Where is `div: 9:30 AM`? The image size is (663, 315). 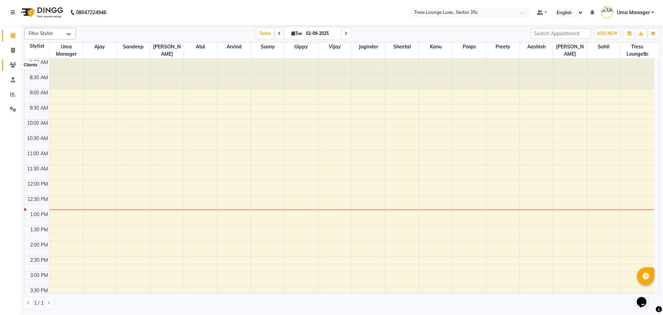 div: 9:30 AM is located at coordinates (39, 108).